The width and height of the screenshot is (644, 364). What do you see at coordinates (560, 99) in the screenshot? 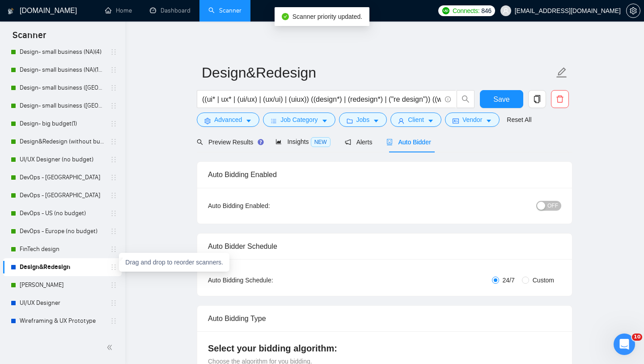
I see `span: delete` at bounding box center [560, 99].